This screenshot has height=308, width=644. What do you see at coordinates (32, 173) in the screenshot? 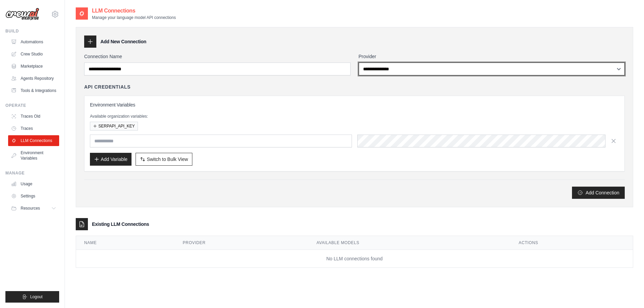
I see `div: Manage` at bounding box center [32, 173].